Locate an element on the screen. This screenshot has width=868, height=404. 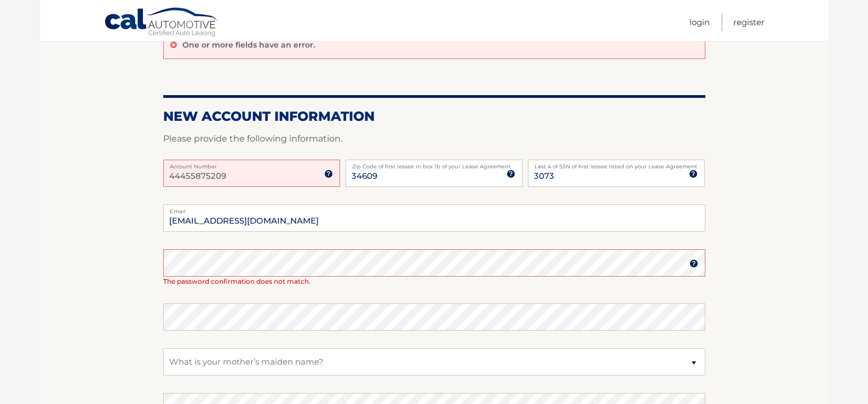
label: Zip Code of first lessee in box 1b of your Lease Agreement is located at coordinates (434, 164).